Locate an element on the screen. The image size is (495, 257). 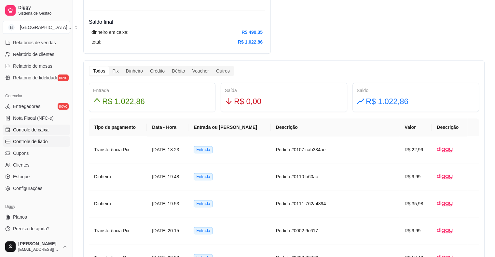
a: Controle de caixa is located at coordinates (36, 130).